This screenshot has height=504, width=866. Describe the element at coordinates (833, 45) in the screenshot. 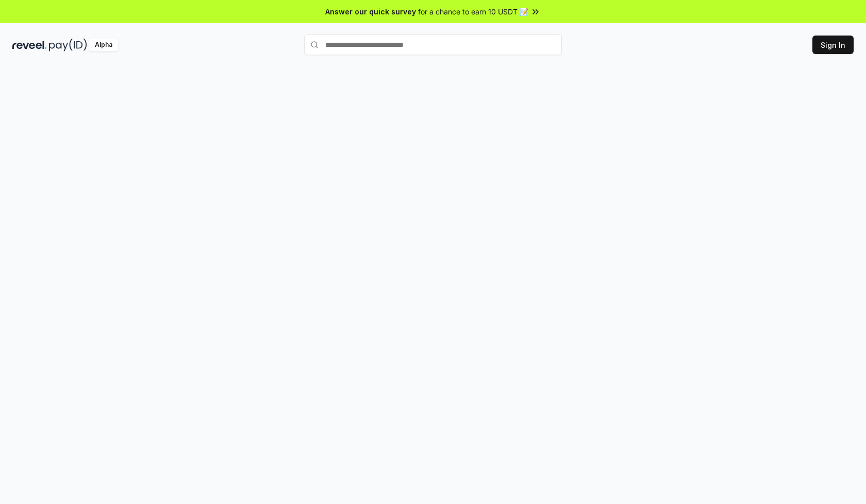

I see `button: Sign In` at that location.